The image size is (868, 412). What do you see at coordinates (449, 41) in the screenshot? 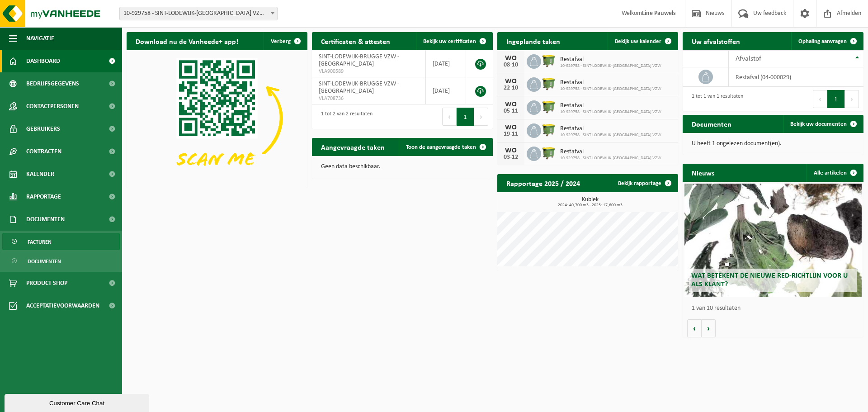
I see `span: Bekijk uw certificaten` at bounding box center [449, 41].